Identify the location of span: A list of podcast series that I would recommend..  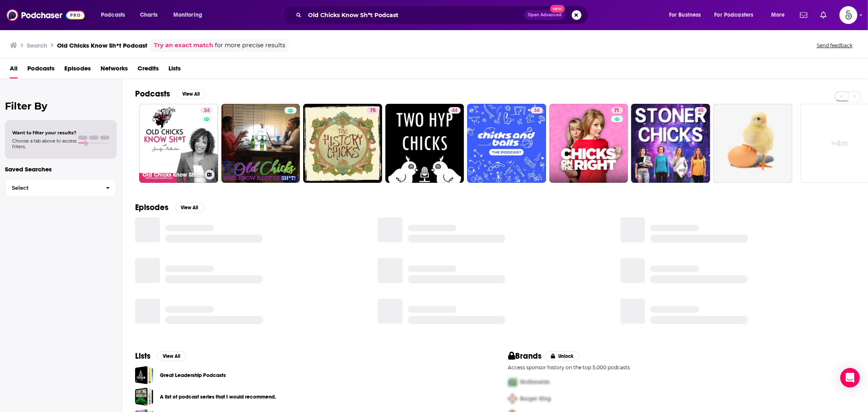
(144, 396).